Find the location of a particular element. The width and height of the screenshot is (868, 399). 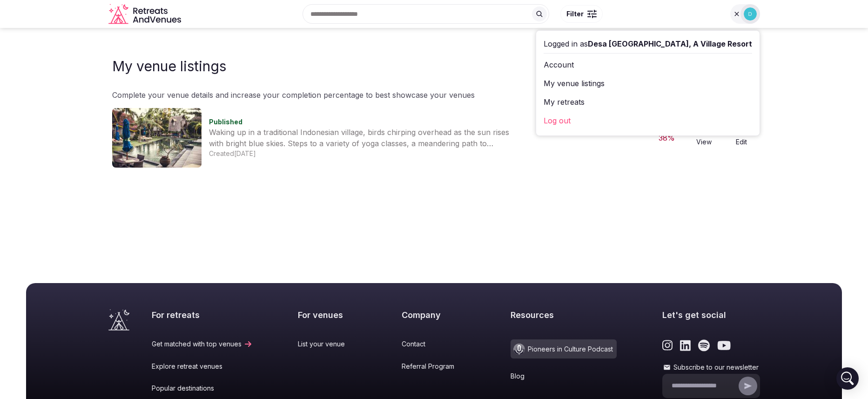

a: Link to the retreats and venues LinkedIn page is located at coordinates (686, 346).